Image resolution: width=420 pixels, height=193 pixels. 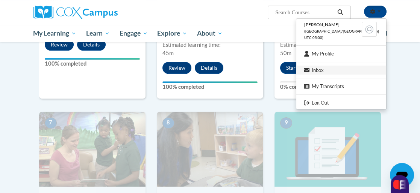 What do you see at coordinates (341, 103) in the screenshot?
I see `a: Logout` at bounding box center [341, 103].